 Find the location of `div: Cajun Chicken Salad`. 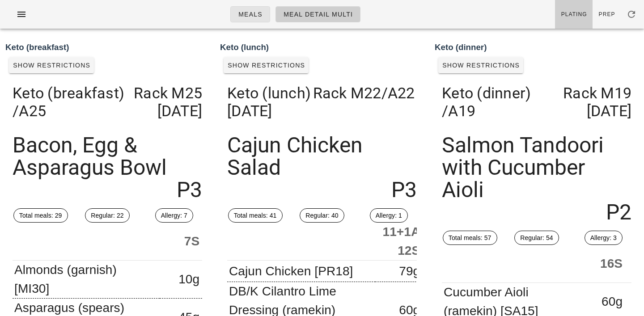

div: Cajun Chicken Salad is located at coordinates (322, 167).